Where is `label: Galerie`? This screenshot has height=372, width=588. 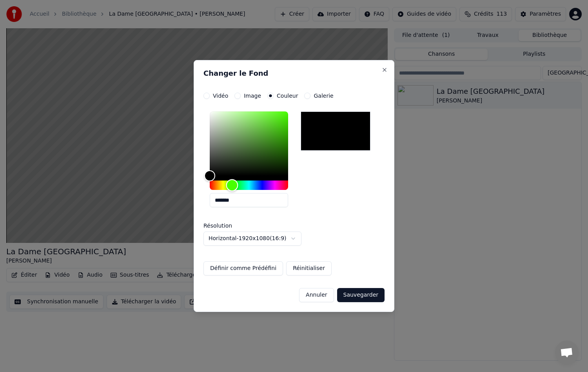
label: Galerie is located at coordinates (324, 96).